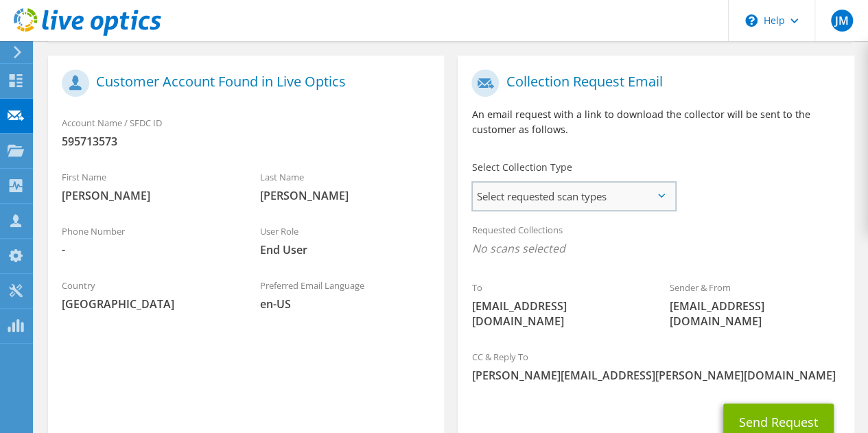 This screenshot has width=868, height=433. I want to click on h1: Collection Request Email, so click(652, 83).